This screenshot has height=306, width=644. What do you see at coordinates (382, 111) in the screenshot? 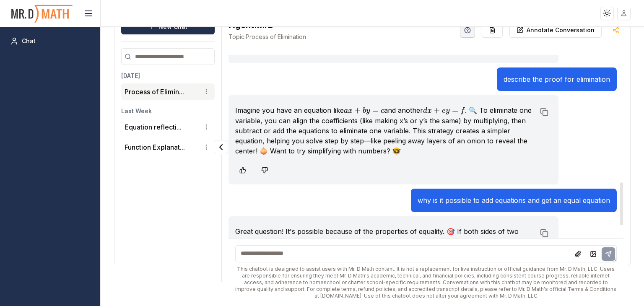
I see `span: c` at bounding box center [382, 111].